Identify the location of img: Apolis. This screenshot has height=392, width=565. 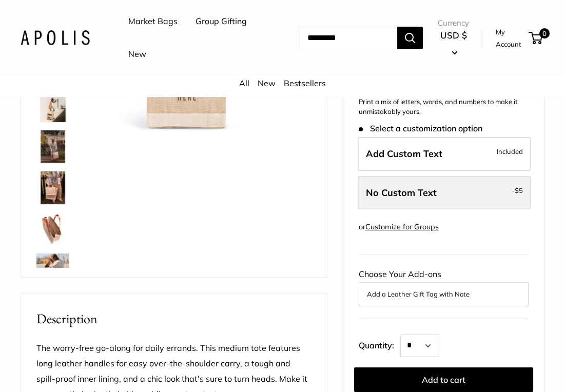
(55, 37).